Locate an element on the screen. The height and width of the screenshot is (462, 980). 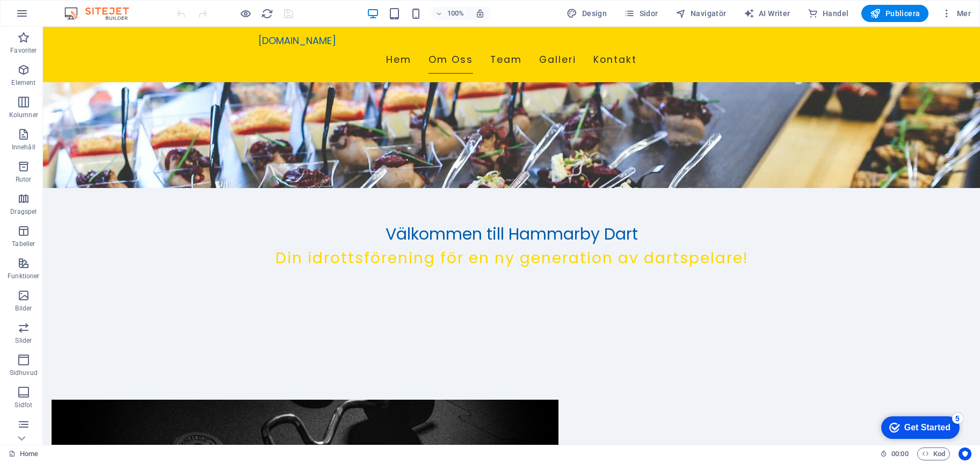
h6: Sessionstid is located at coordinates (894, 454).